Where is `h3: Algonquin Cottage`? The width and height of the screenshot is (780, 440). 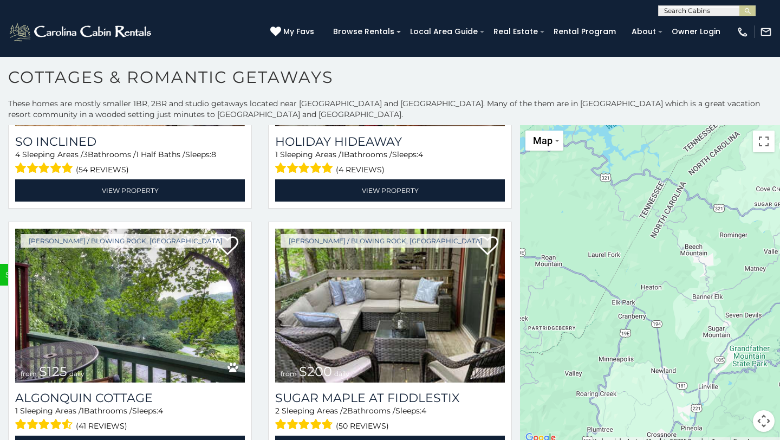 h3: Algonquin Cottage is located at coordinates (130, 398).